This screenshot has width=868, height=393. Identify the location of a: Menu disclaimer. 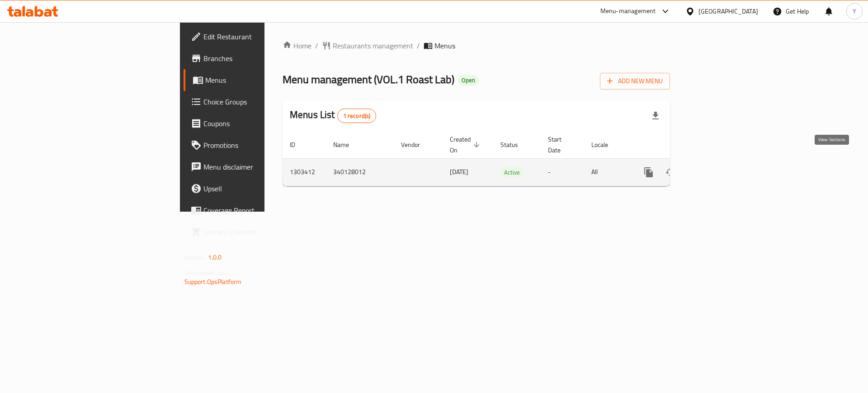
(254, 167).